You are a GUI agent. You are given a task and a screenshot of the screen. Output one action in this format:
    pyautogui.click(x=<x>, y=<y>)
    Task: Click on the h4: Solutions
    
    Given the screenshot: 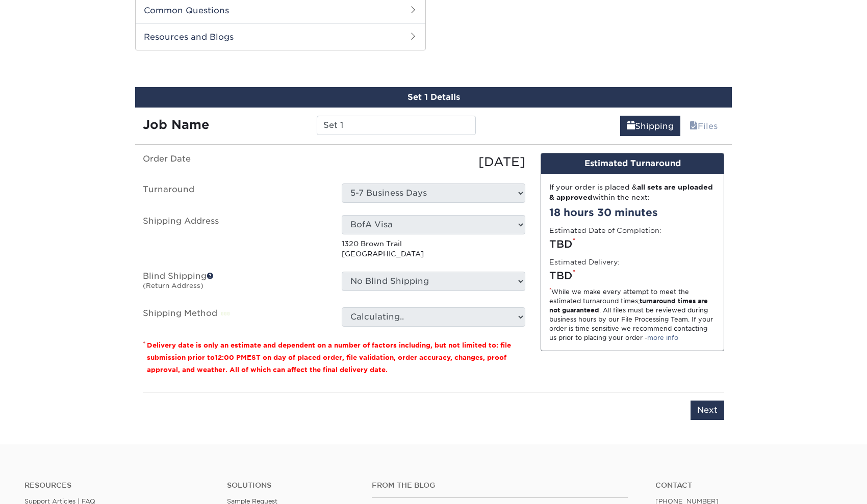 What is the action you would take?
    pyautogui.click(x=292, y=485)
    